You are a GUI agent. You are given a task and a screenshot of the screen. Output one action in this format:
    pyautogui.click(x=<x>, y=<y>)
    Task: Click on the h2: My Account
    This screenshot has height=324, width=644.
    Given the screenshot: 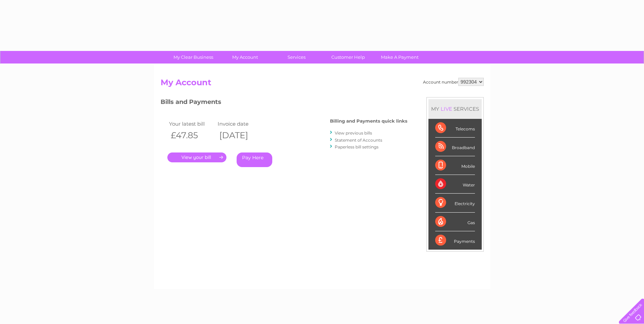 What is the action you would take?
    pyautogui.click(x=322, y=85)
    